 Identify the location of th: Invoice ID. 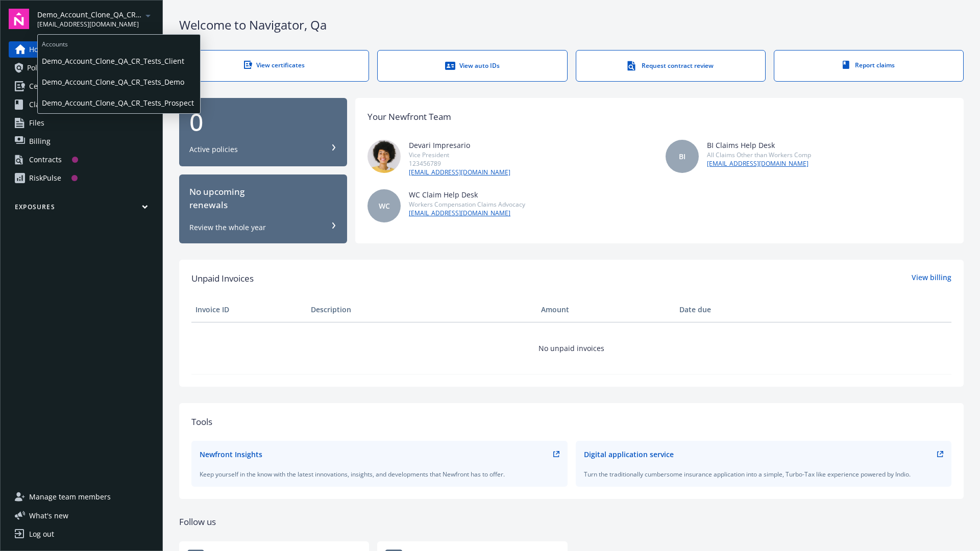
(249, 310).